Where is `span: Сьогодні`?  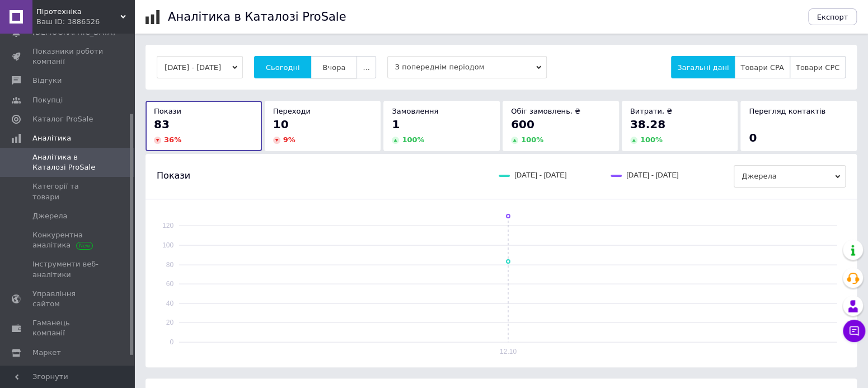 span: Сьогодні is located at coordinates (283, 68).